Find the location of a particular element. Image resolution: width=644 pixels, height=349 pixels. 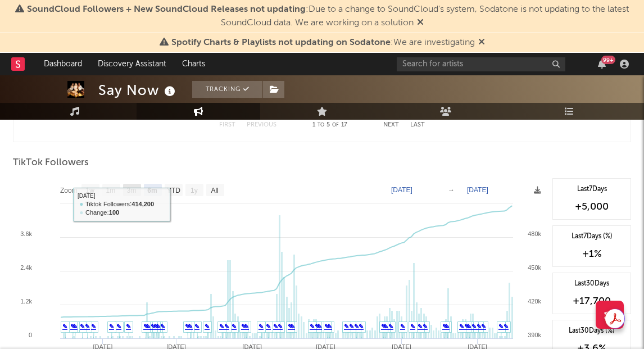

text: 420k is located at coordinates (534, 301).